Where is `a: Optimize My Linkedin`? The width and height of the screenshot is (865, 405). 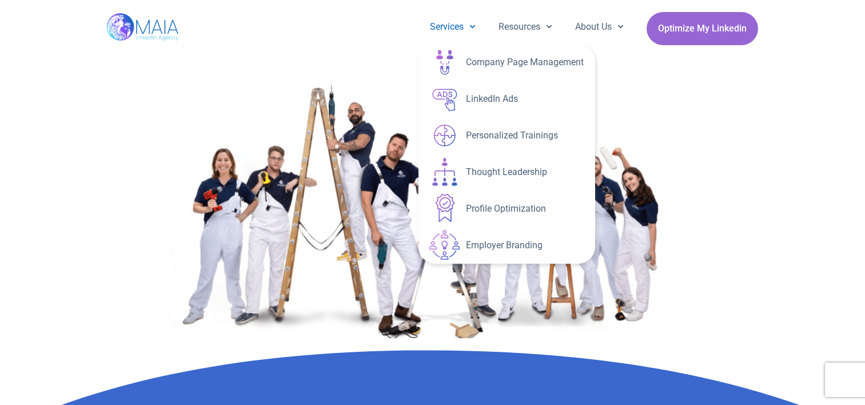
a: Optimize My Linkedin is located at coordinates (702, 29).